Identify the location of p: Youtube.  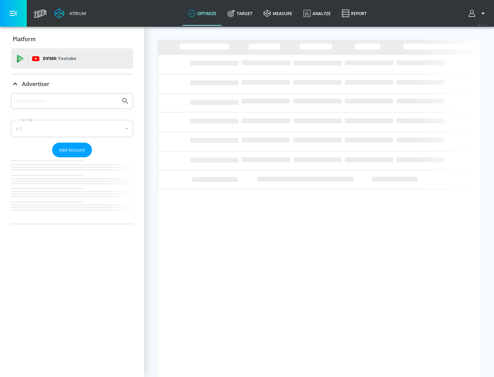
(67, 58).